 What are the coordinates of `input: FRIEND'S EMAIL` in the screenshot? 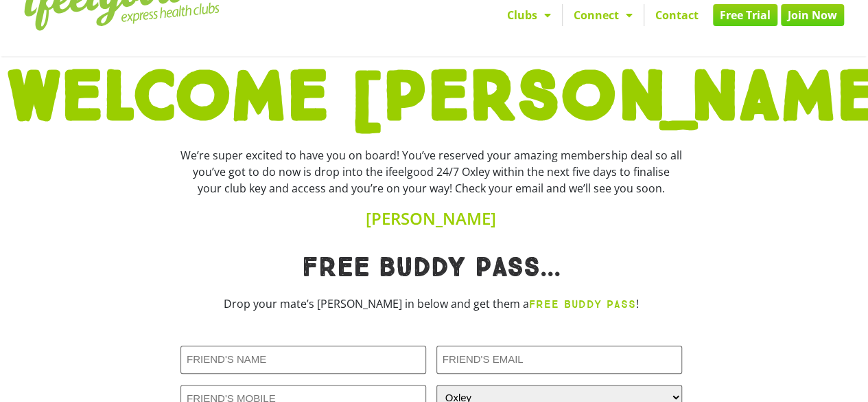 It's located at (559, 359).